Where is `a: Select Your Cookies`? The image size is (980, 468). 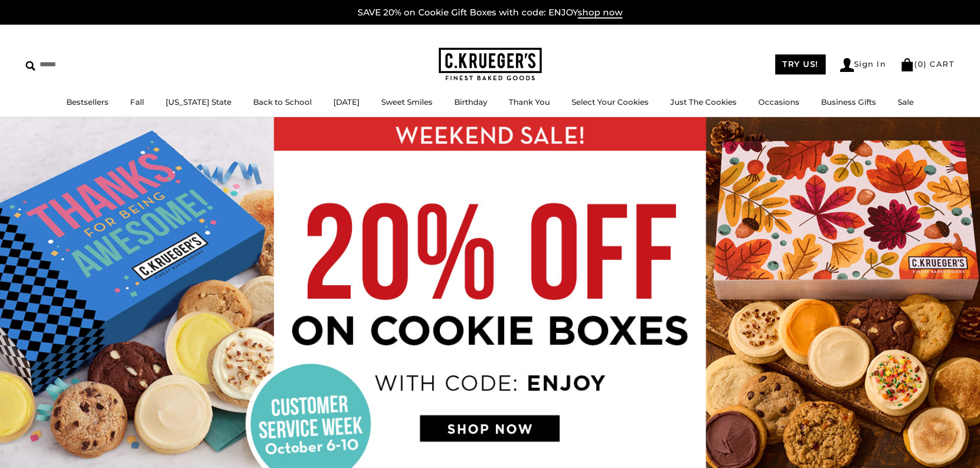 a: Select Your Cookies is located at coordinates (610, 102).